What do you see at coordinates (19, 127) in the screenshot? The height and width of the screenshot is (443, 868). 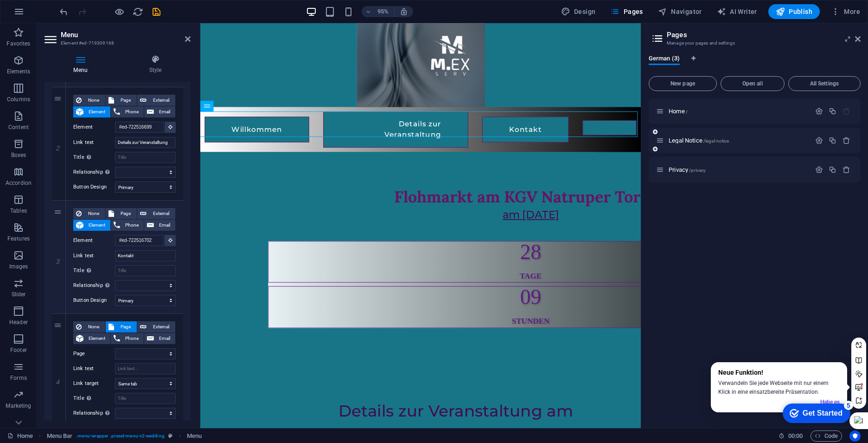 I see `p: Content` at bounding box center [19, 127].